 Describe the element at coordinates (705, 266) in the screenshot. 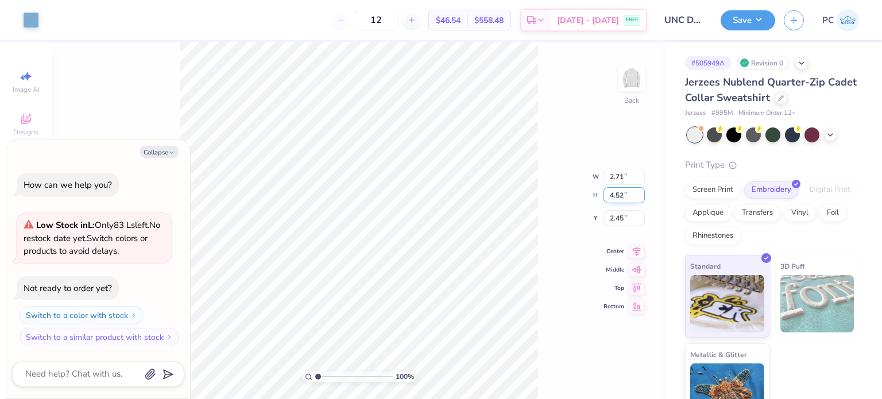

I see `span: Standard` at that location.